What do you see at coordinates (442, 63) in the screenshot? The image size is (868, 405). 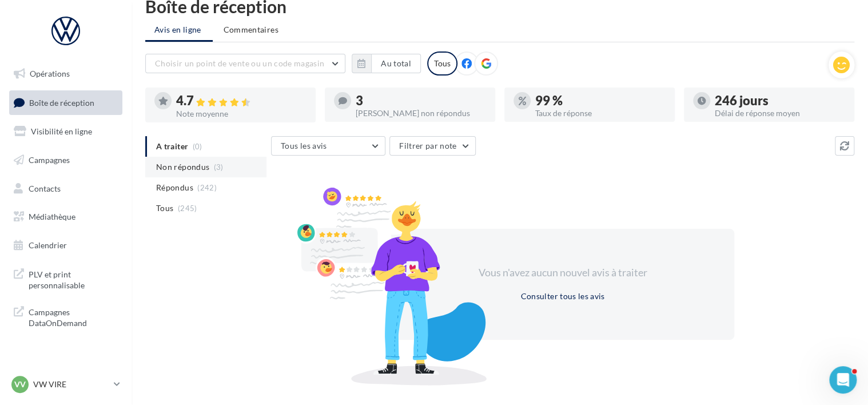 I see `div: Tous` at bounding box center [442, 63].